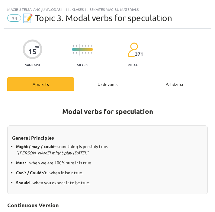 The image size is (215, 212). Describe the element at coordinates (132, 50) in the screenshot. I see `img: students-c634bb4e5e11cddfef0936a35e636f08e4e9abd3cc4e673bd6f9a4125e45ecb1.svg` at that location.